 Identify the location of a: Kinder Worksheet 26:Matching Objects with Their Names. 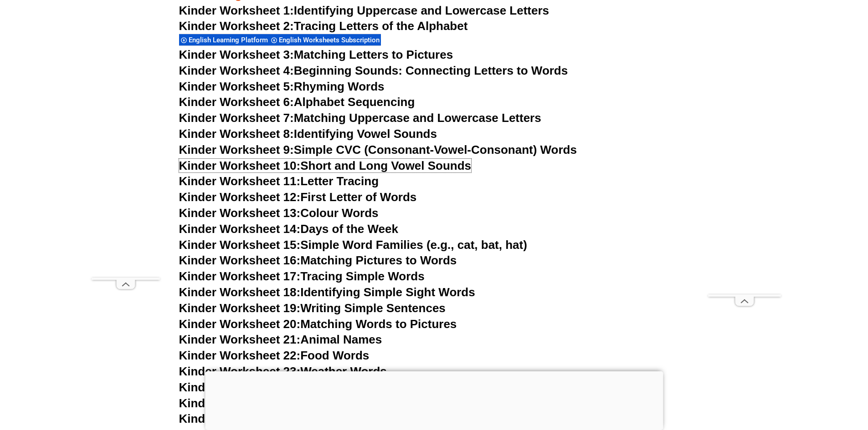
(340, 418).